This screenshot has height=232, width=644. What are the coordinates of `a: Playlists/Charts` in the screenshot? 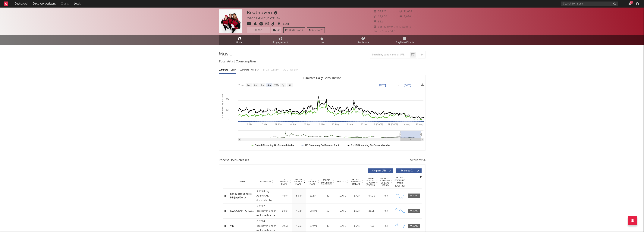 It's located at (405, 40).